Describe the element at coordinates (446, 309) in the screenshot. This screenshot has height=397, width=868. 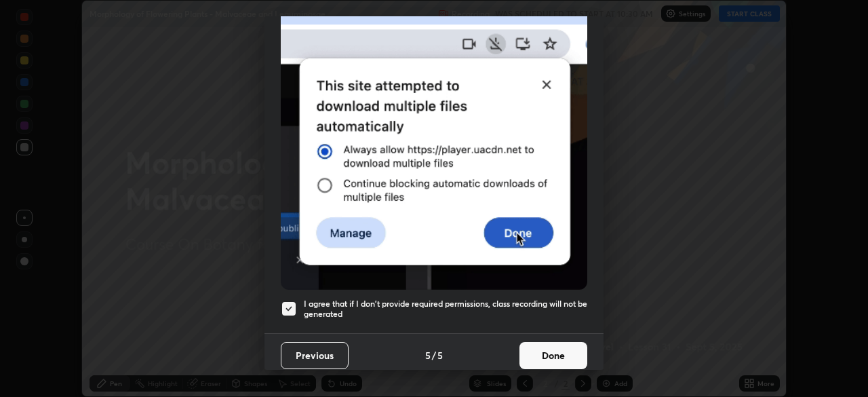
I see `h5: I agree that if I don't provide required permissions, class recording will not be generated` at that location.